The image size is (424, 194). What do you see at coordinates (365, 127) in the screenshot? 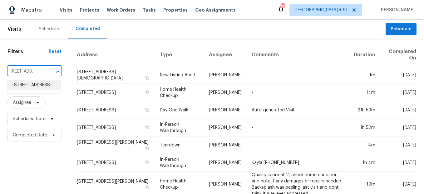
I see `td: 1h 52m` at bounding box center [365, 127].